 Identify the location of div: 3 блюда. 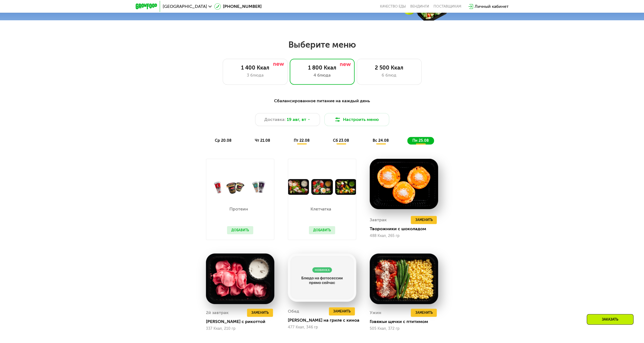
(255, 75).